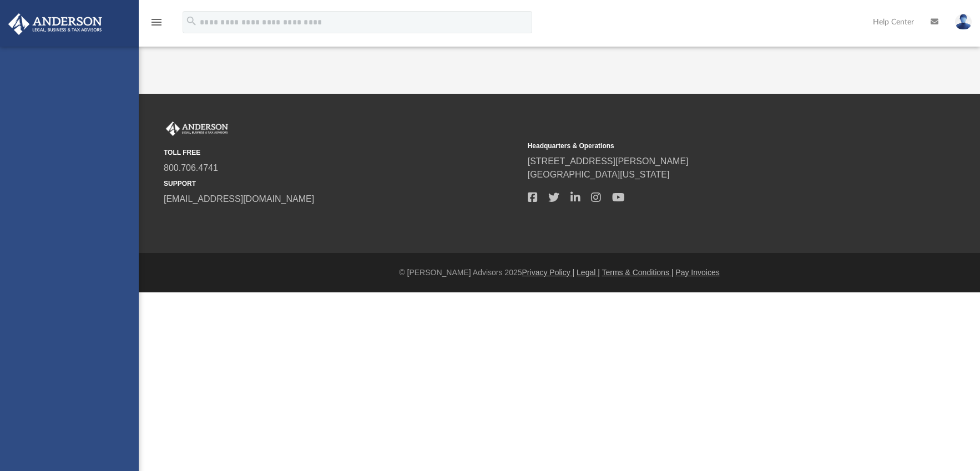  I want to click on a: Terms & Conditions |, so click(638, 273).